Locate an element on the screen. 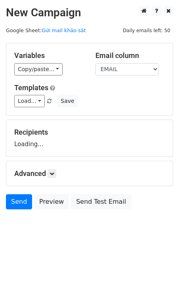 The height and width of the screenshot is (286, 179). a: Send Test Email is located at coordinates (101, 202).